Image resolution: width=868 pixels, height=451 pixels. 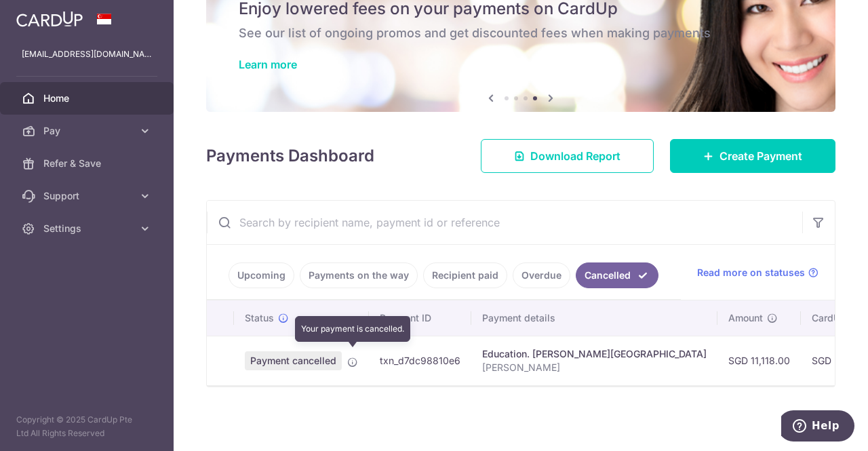 I want to click on a: Download Report, so click(x=567, y=156).